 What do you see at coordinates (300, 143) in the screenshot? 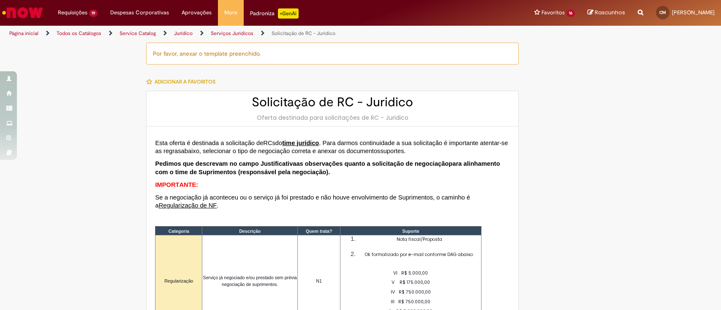
I see `span: time jurídico` at bounding box center [300, 143].